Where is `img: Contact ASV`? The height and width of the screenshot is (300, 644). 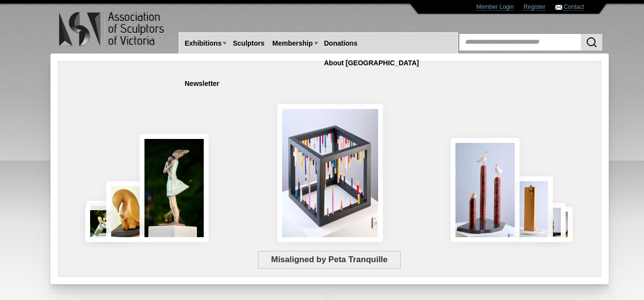 img: Contact ASV is located at coordinates (558, 8).